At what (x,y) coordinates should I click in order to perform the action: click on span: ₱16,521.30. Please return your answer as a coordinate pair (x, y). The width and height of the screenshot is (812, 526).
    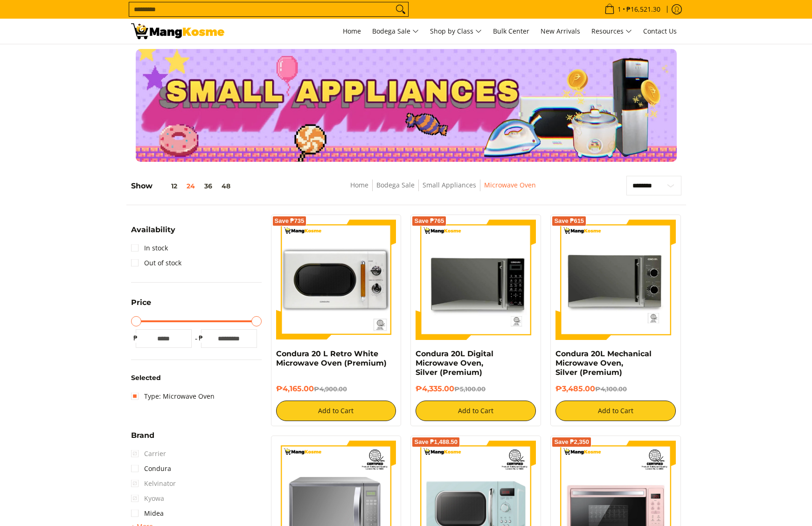
    Looking at the image, I should click on (643, 9).